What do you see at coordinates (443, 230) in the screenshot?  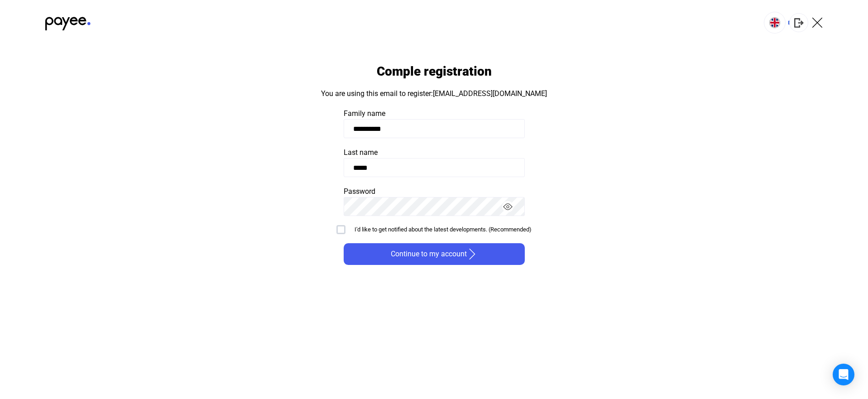 I see `div: I'd like to get notified about the latest developments. (Recommended)` at bounding box center [443, 230].